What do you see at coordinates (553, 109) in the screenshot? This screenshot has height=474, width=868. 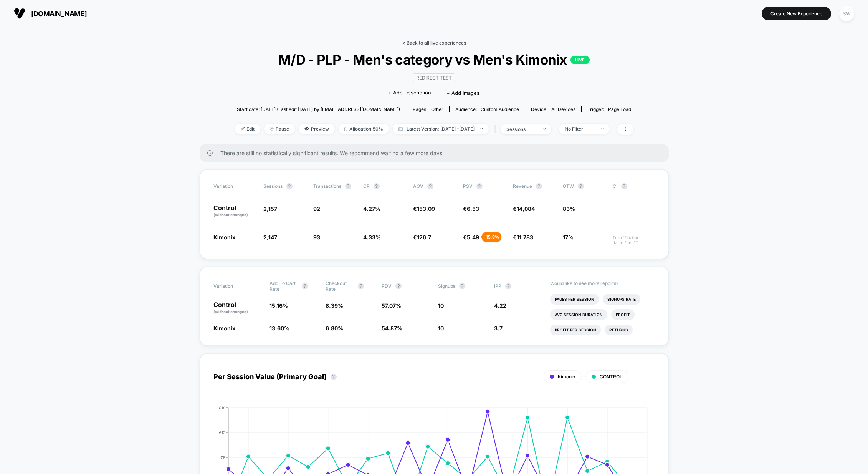 I see `span: Device:` at bounding box center [553, 109].